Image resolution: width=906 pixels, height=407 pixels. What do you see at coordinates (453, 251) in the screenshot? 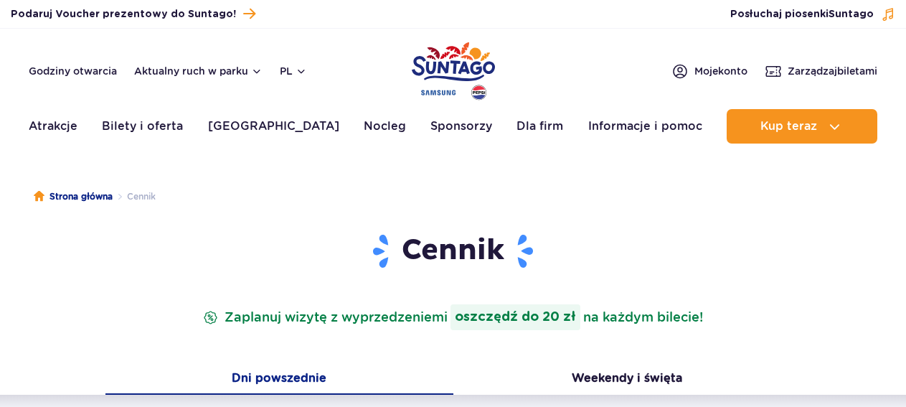
I see `h1: Cennik` at bounding box center [453, 251].